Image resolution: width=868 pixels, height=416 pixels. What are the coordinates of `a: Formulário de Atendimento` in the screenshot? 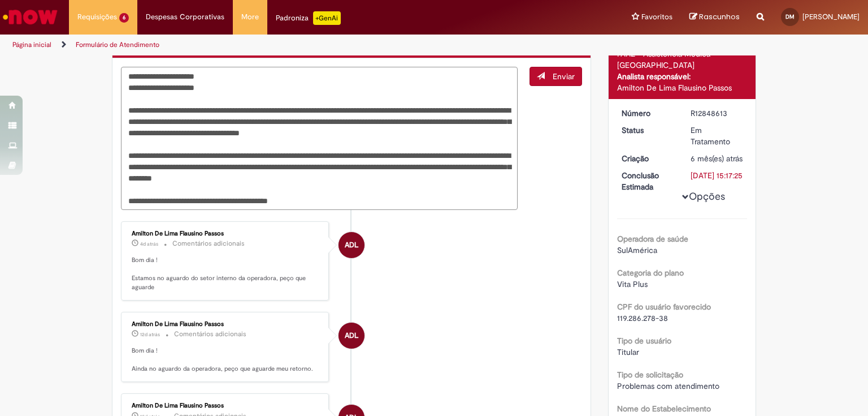 It's located at (118, 45).